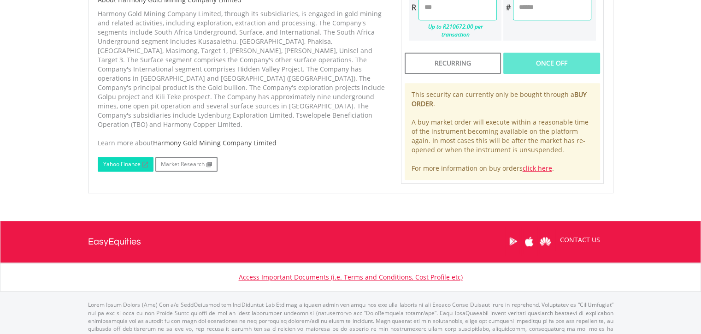  What do you see at coordinates (242, 143) in the screenshot?
I see `div: Learn more about` at bounding box center [242, 143].